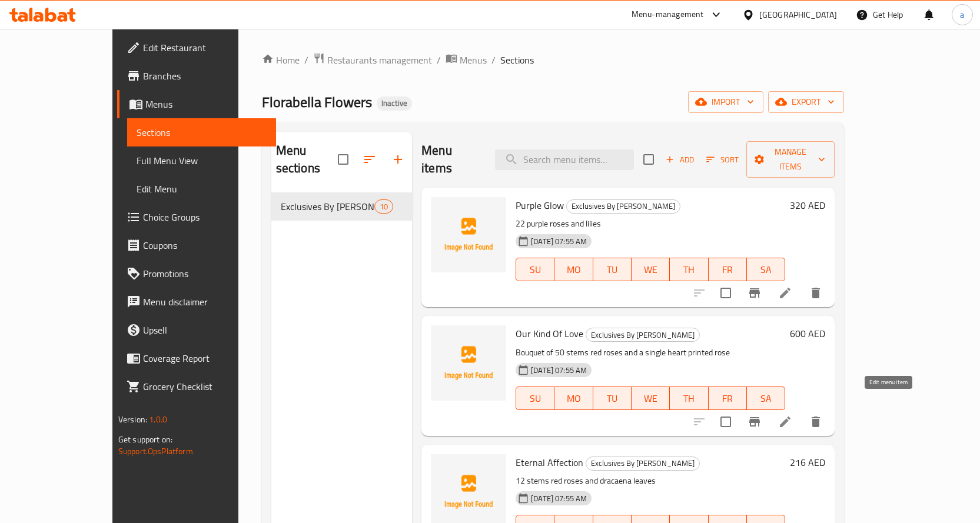 This screenshot has width=980, height=523. I want to click on a: Coupons, so click(197, 245).